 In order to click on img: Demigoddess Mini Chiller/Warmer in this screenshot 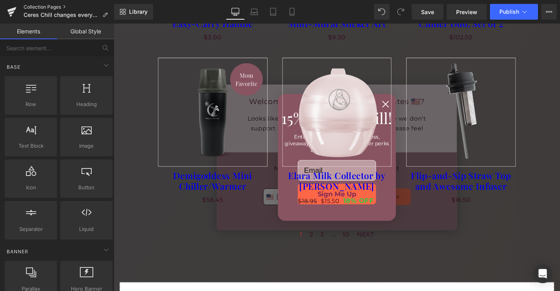, I will do `click(105, 95)`.